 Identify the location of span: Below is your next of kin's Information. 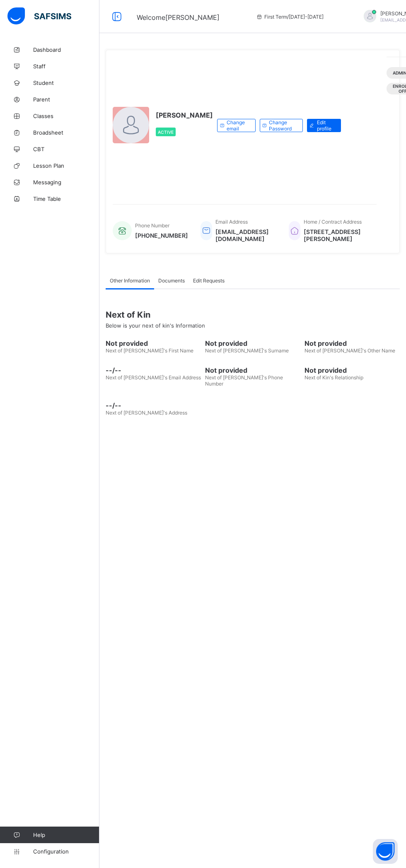
(155, 325).